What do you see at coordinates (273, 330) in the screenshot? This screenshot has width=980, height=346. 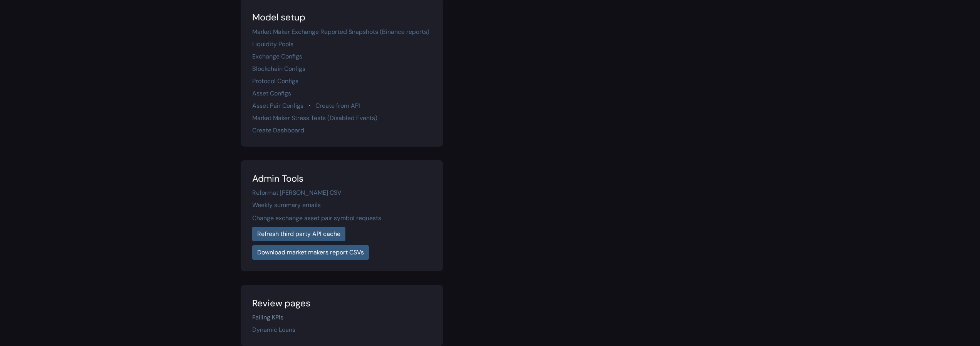 I see `a: Dynamic Loans` at bounding box center [273, 330].